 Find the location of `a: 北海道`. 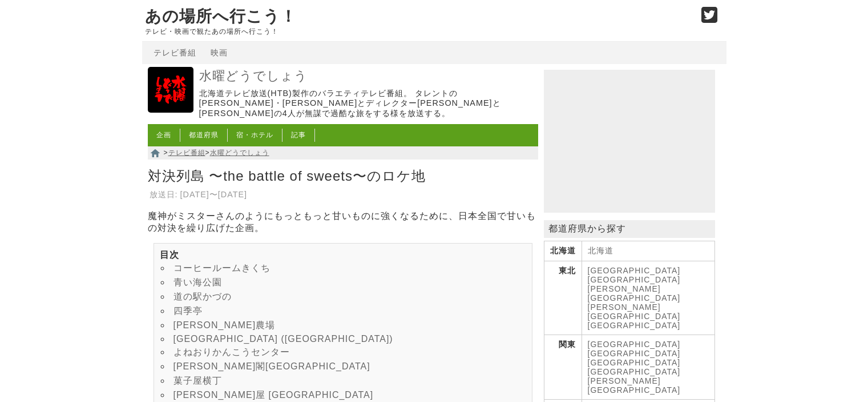

a: 北海道 is located at coordinates (600, 250).